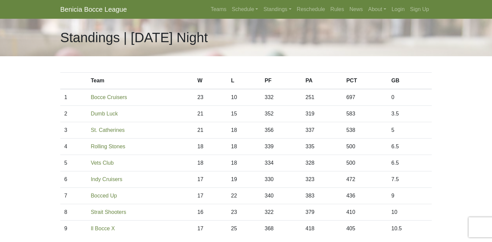  I want to click on td: 356, so click(281, 130).